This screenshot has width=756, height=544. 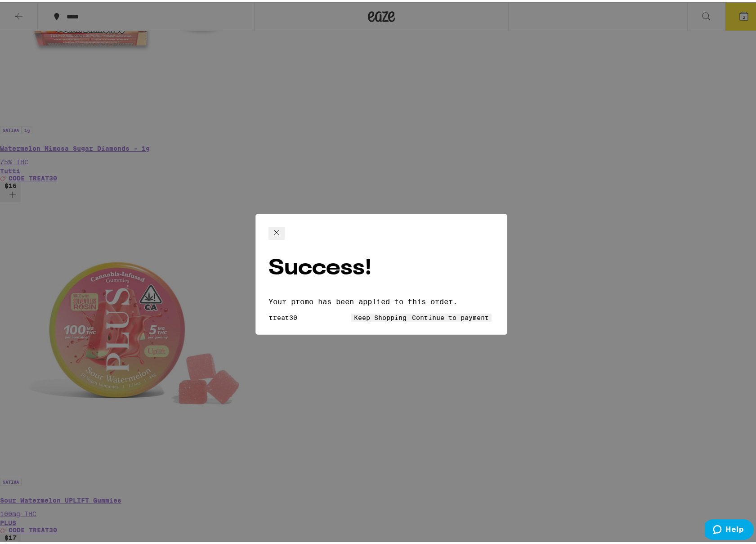 I want to click on input: Promo code, so click(x=310, y=315).